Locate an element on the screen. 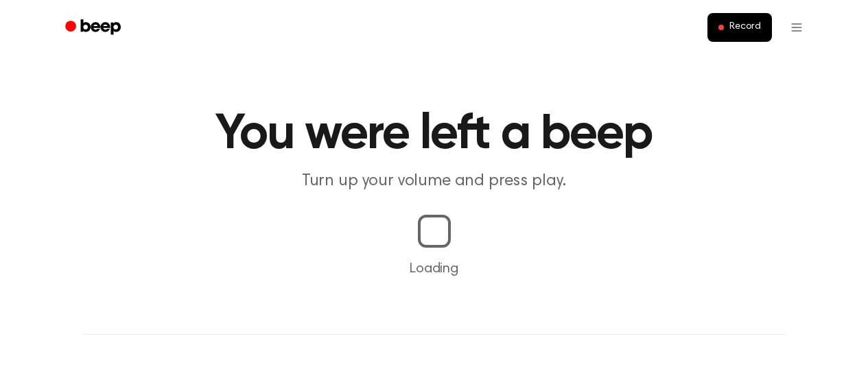 The width and height of the screenshot is (868, 378). a: Beep is located at coordinates (94, 27).